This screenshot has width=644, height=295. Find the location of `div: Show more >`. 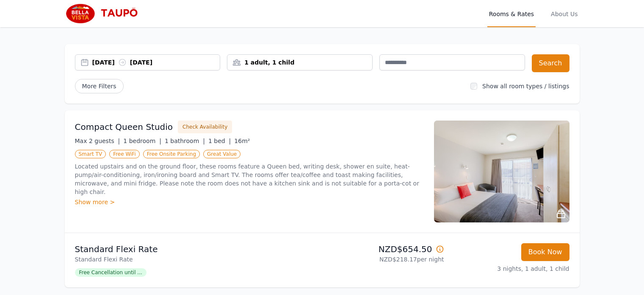

div: Show more > is located at coordinates (250, 202).